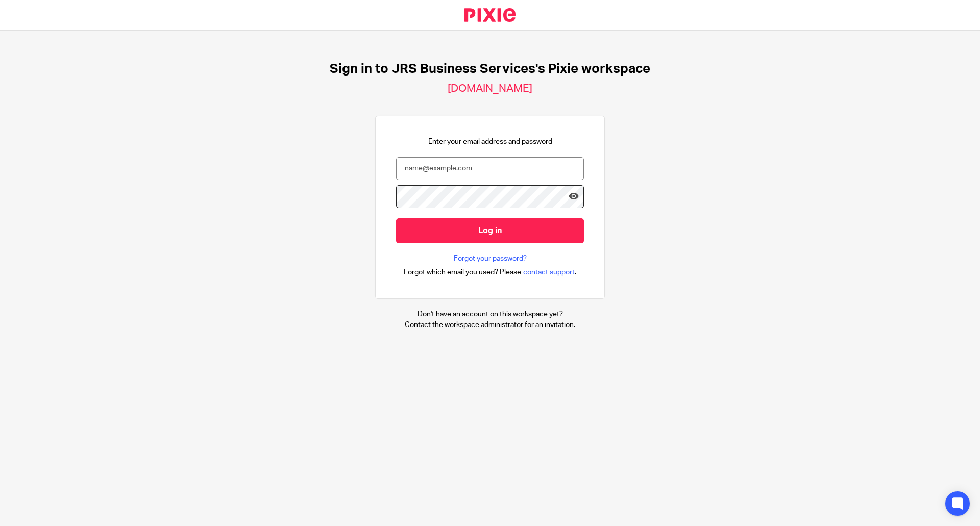 This screenshot has height=526, width=980. I want to click on a: Forgot your password?, so click(490, 259).